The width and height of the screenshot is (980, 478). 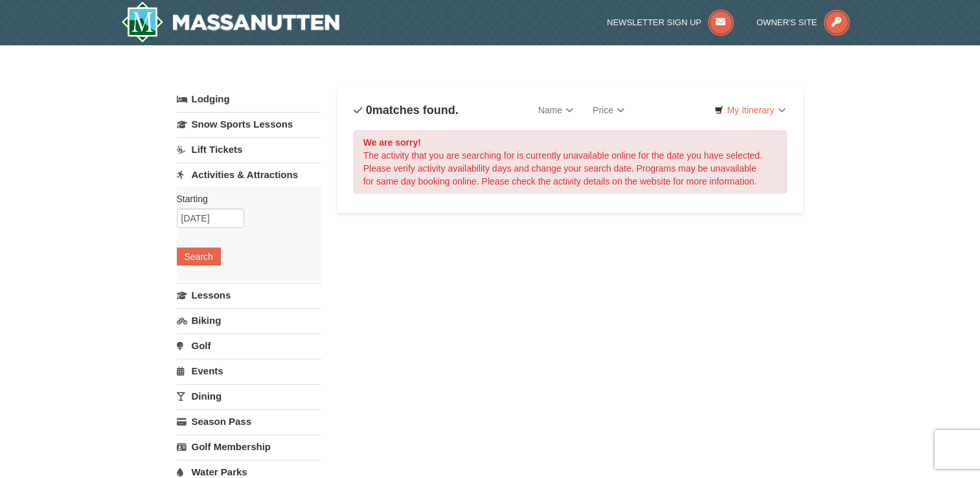 I want to click on a: Golf Membership, so click(x=249, y=446).